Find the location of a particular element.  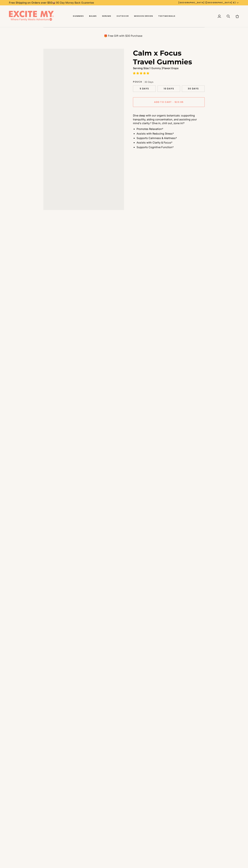

h1: Calm x Focus Travel Gummies is located at coordinates (167, 57).